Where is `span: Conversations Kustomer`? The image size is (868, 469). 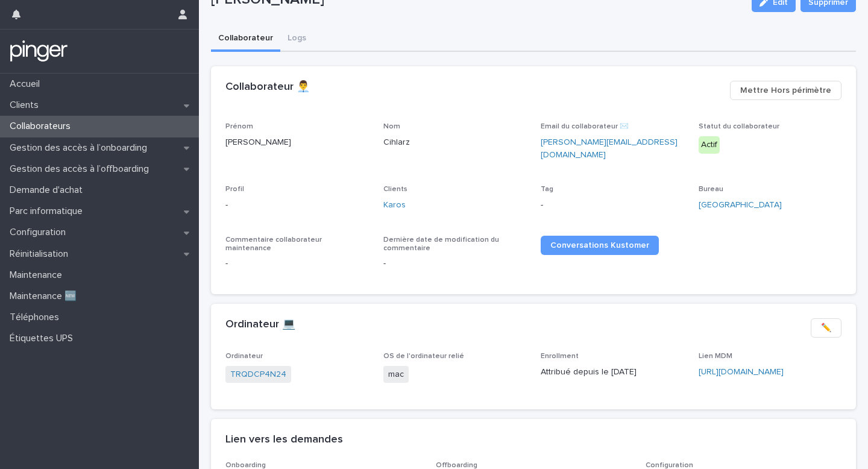 span: Conversations Kustomer is located at coordinates (599, 245).